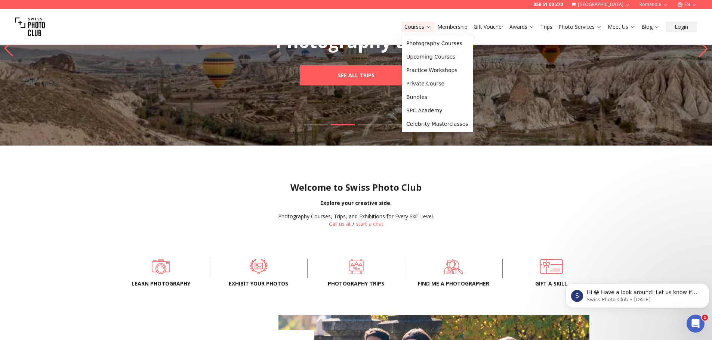  I want to click on a: Gift a skill, so click(551, 267).